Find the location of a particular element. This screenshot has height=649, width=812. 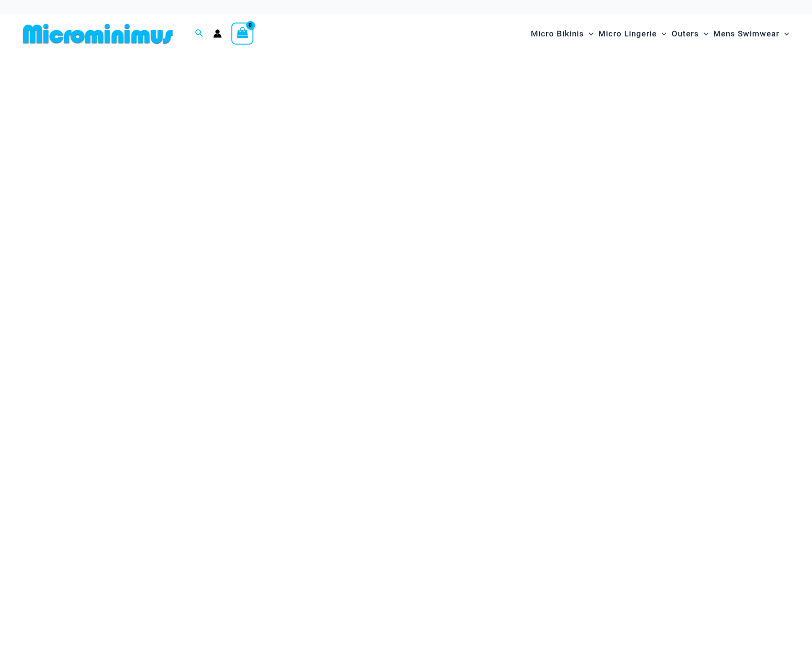

a: Account icon link is located at coordinates (218, 34).